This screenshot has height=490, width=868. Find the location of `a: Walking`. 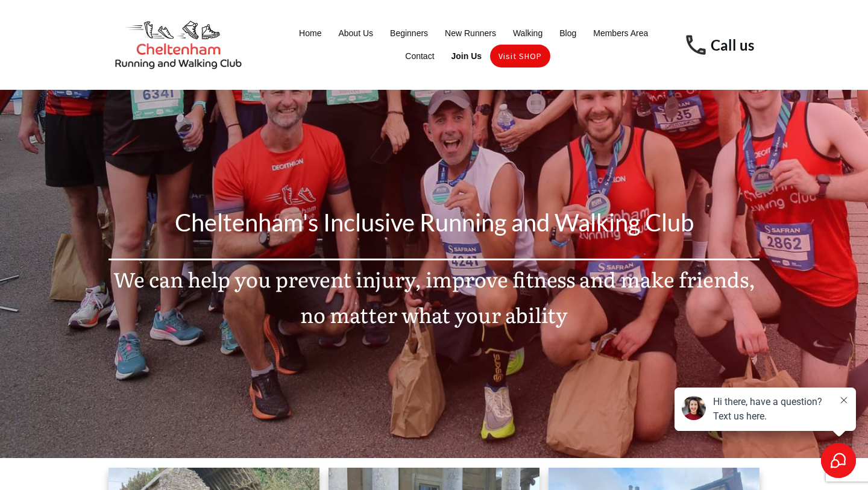

a: Walking is located at coordinates (528, 33).